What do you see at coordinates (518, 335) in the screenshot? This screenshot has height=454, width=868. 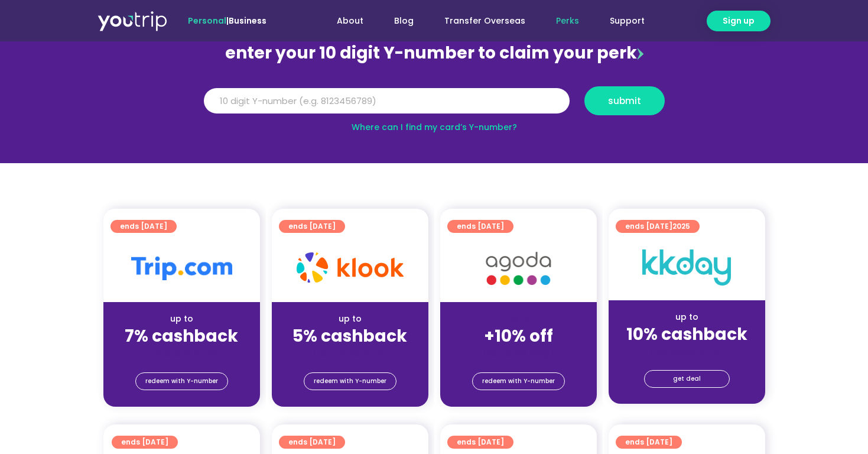 I see `strong: +10% off` at bounding box center [518, 335].